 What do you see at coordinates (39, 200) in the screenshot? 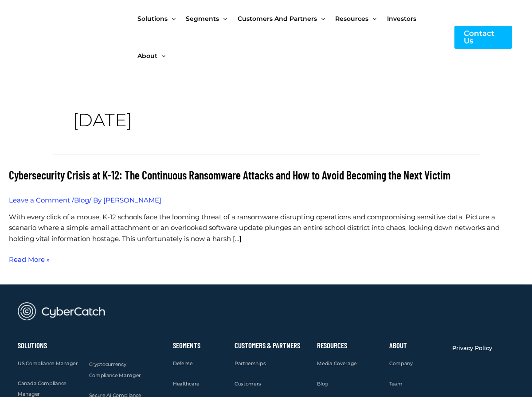
I see `a: Leave a Comment` at bounding box center [39, 200].